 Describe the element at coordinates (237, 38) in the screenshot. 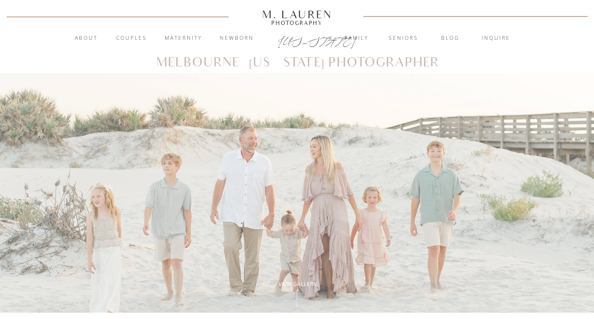

I see `a: Newborn` at that location.